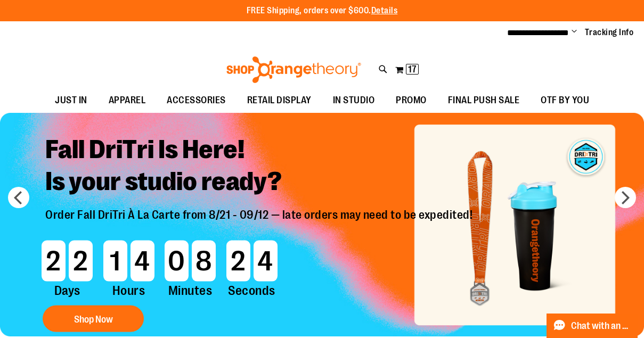  Describe the element at coordinates (67, 291) in the screenshot. I see `span: Days` at that location.